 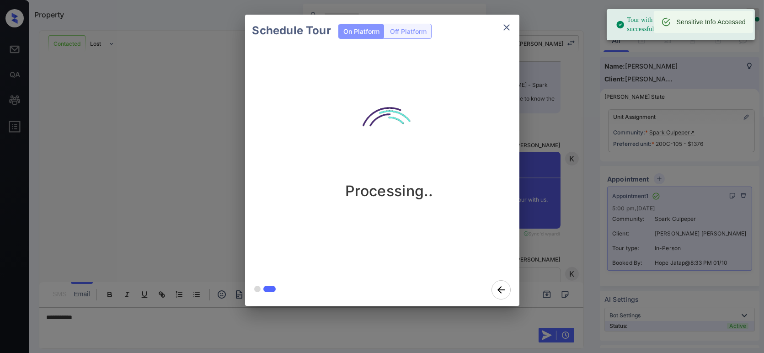 I want to click on p: Processing.., so click(x=389, y=191).